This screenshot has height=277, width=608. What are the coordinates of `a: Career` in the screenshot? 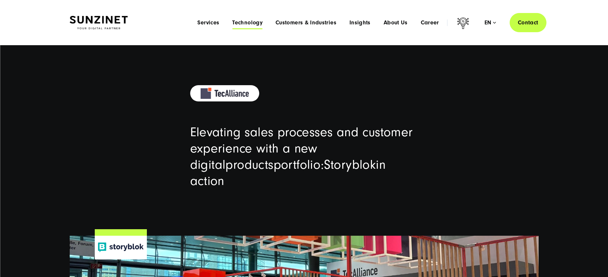 It's located at (430, 23).